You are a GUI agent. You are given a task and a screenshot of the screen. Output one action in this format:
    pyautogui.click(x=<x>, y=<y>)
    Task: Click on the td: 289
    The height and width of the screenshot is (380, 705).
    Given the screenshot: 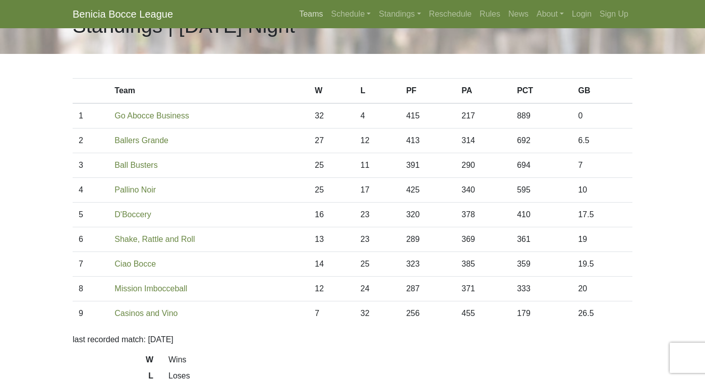 What is the action you would take?
    pyautogui.click(x=428, y=240)
    